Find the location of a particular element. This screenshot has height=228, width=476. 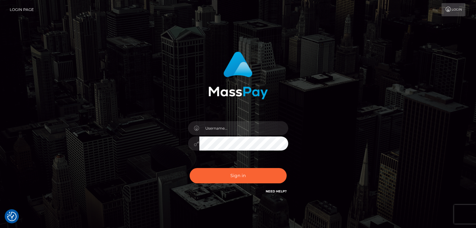

a: Login Page is located at coordinates (22, 10).